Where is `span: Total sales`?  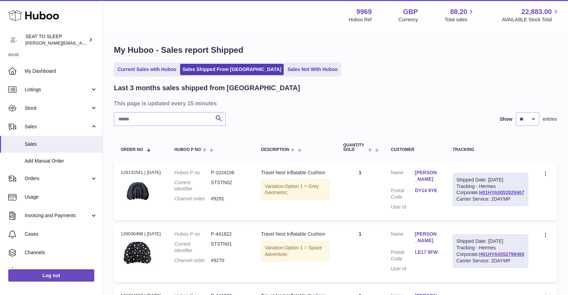 span: Total sales is located at coordinates (460, 20).